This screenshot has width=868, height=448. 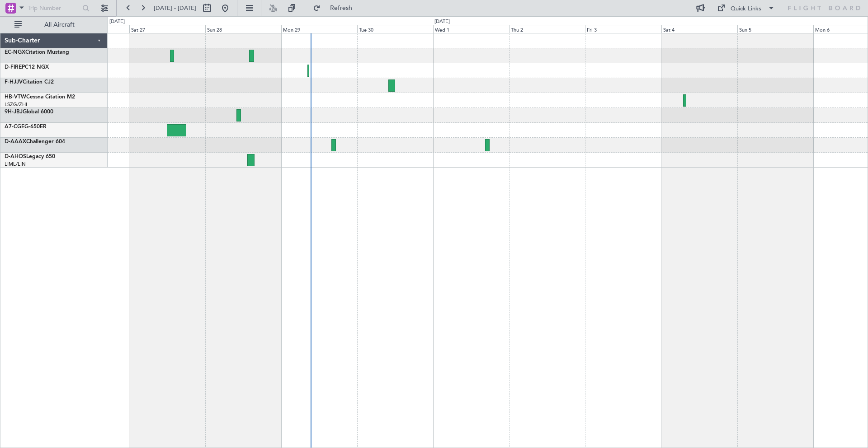 What do you see at coordinates (26, 127) in the screenshot?
I see `a: A7-CGEG-650ER` at bounding box center [26, 127].